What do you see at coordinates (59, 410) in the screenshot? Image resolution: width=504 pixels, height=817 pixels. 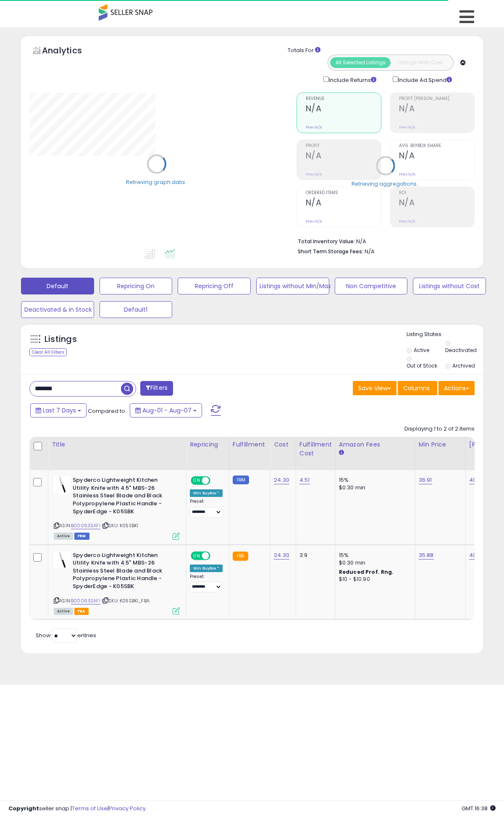 I see `button: Last 7 Days` at bounding box center [59, 410].